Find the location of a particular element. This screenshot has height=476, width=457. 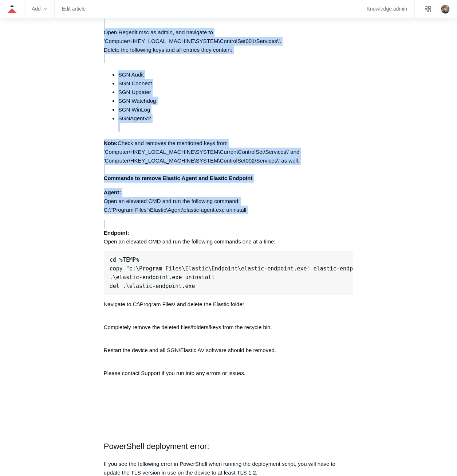

h2: PowerShell deployment error: is located at coordinates (228, 446).